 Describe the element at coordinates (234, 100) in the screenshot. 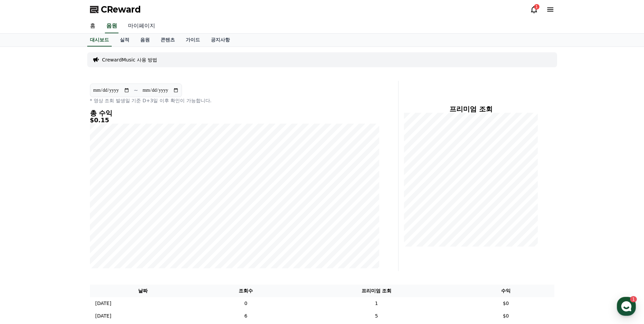

I see `p: * 영상 조회 발생일 기준 D+3일 이후 확인이 가능합니다.` at that location.